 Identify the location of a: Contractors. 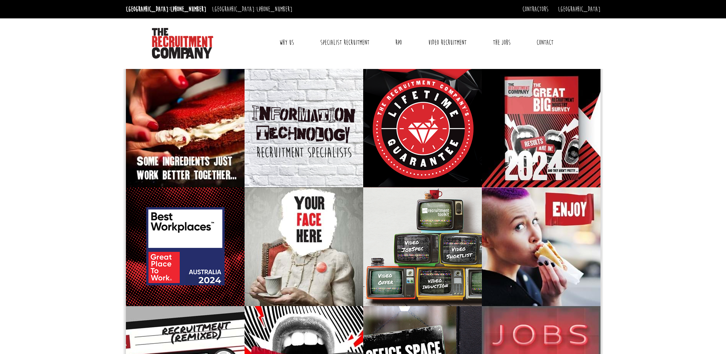
(535, 9).